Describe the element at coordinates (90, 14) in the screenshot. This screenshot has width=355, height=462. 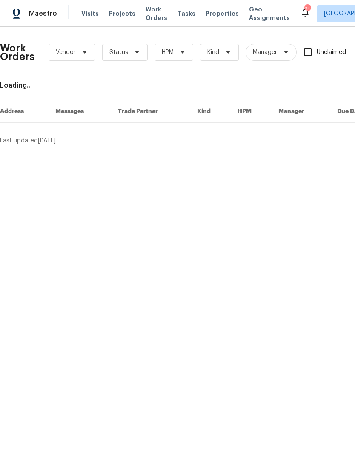
I see `span: Visits` at that location.